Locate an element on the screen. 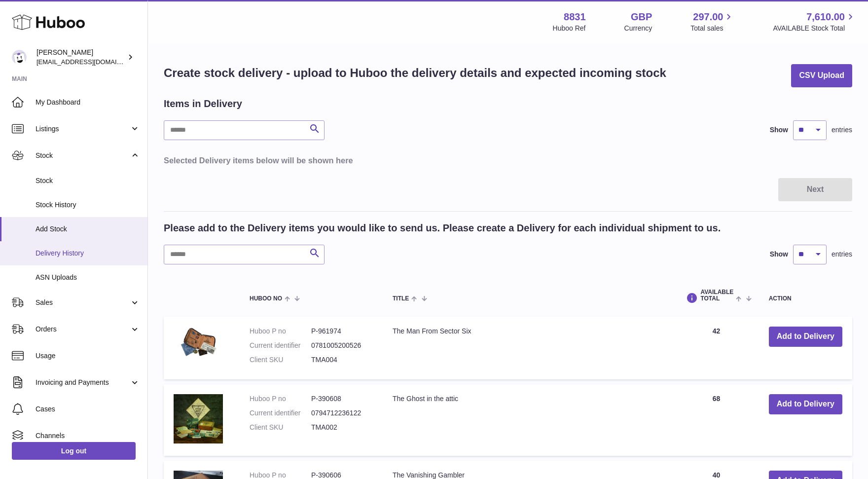  div: Currency is located at coordinates (638, 28).